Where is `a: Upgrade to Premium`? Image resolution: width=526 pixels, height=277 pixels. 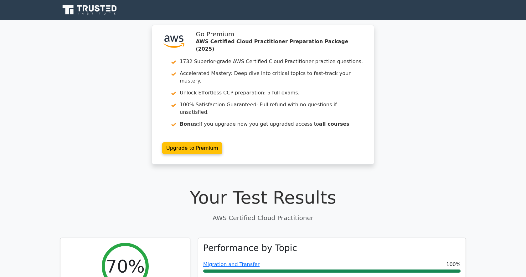 a: Upgrade to Premium is located at coordinates (192, 148).